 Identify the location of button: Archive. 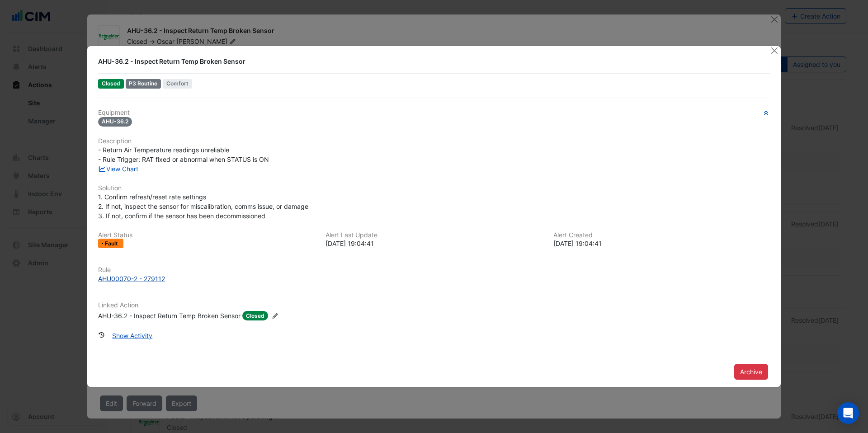
(751, 371).